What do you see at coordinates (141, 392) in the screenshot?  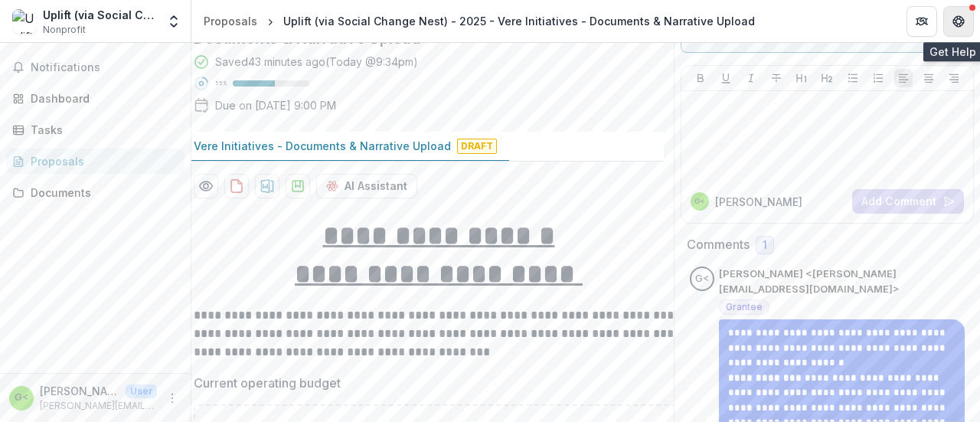 I see `p: User` at bounding box center [141, 392].